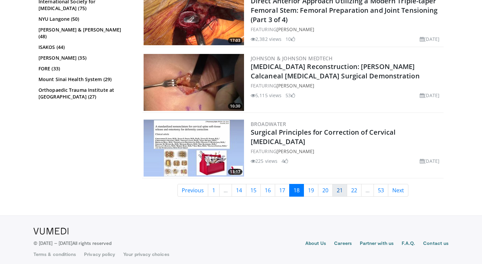 The height and width of the screenshot is (264, 482). Describe the element at coordinates (297, 190) in the screenshot. I see `a: 18` at that location.